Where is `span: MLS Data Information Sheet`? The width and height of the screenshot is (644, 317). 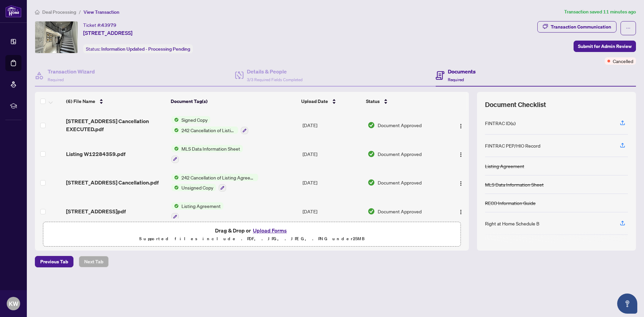
span: MLS Data Information Sheet is located at coordinates (210, 148).